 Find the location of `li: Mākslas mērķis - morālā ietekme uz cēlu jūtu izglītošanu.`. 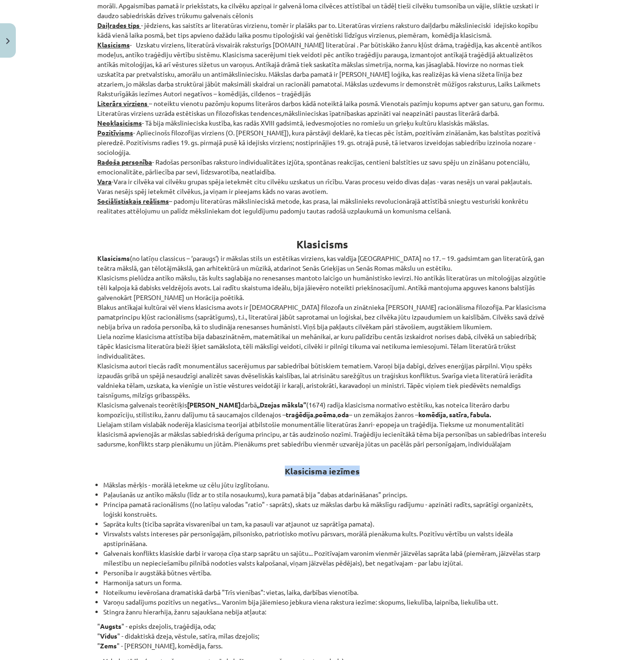

li: Mākslas mērķis - morālā ietekme uz cēlu jūtu izglītošanu. is located at coordinates (325, 484).